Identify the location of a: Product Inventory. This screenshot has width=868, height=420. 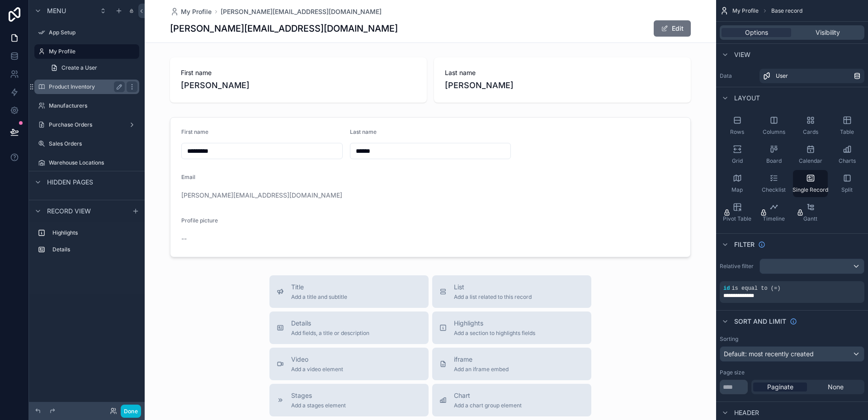
(87, 87).